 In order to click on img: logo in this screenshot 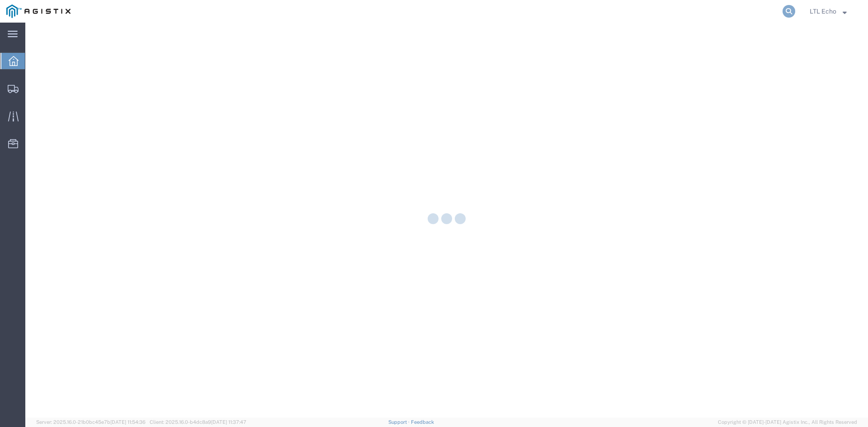, I will do `click(38, 11)`.